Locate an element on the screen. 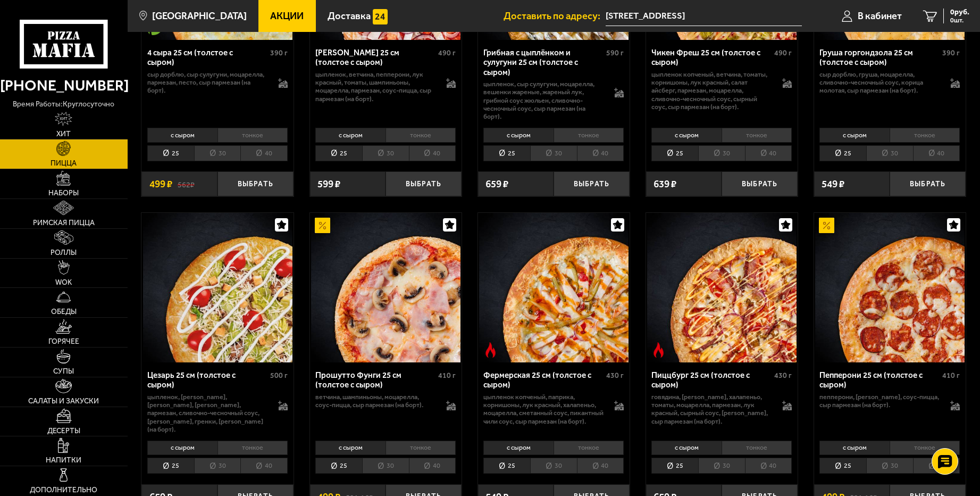 This screenshot has height=496, width=980. p: ветчина, шампиньоны, моцарелла, соус-пицца, сыр пармезан (на борт). is located at coordinates (375, 401).